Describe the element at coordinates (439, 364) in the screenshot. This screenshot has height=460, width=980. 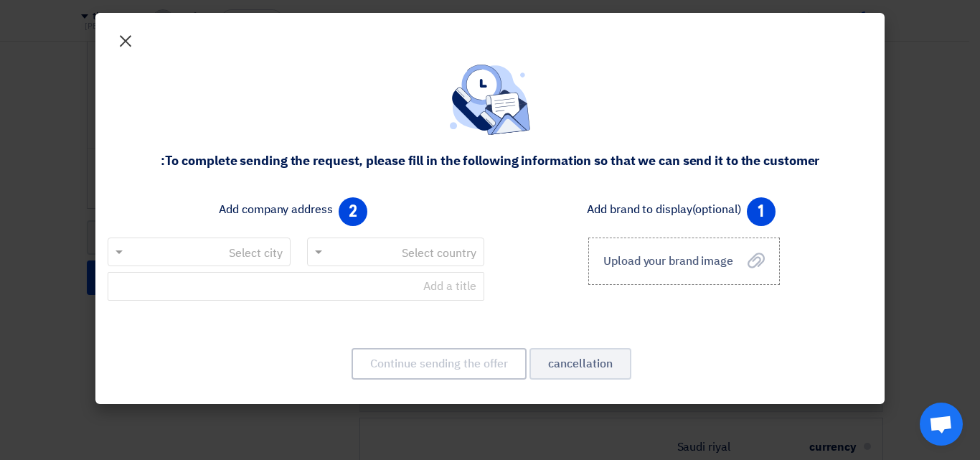
I see `button: Continue sending the offer` at that location.